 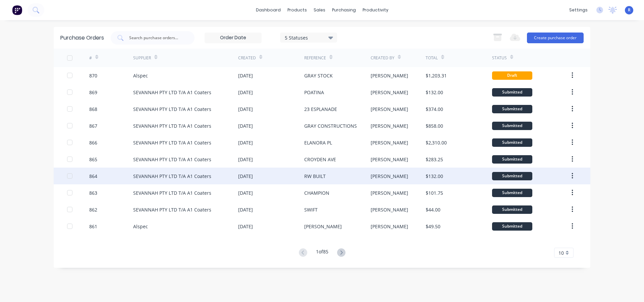 I want to click on div: 870, so click(x=93, y=76).